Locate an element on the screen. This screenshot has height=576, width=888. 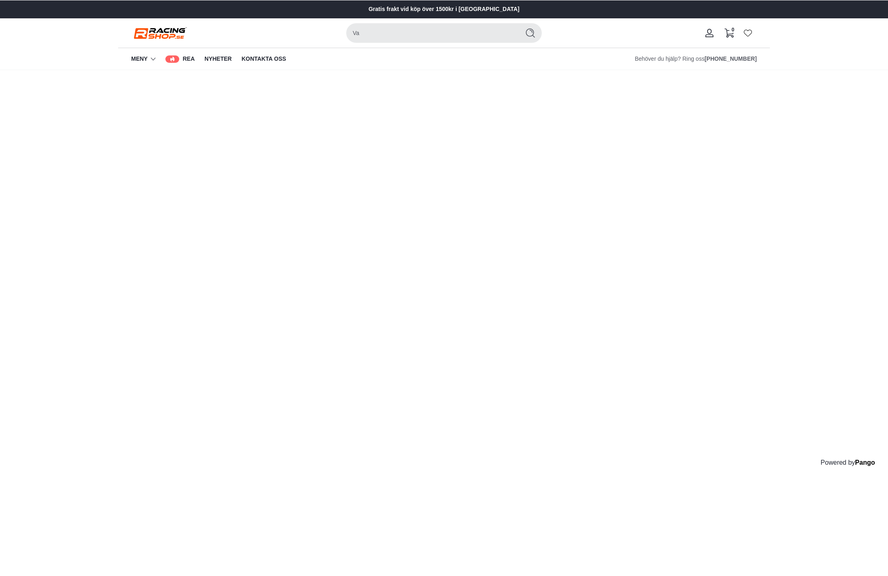
img: Racing shop is located at coordinates (160, 33).